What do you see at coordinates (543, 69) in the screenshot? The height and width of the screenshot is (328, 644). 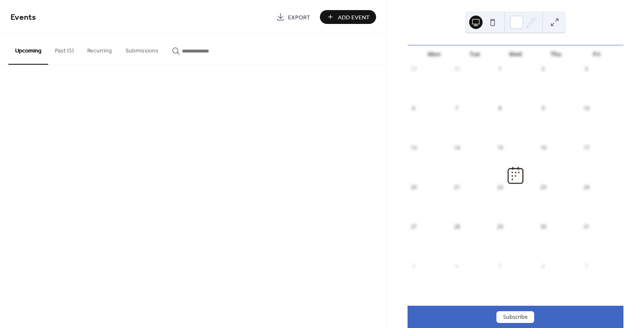 I see `div: 2` at bounding box center [543, 69].